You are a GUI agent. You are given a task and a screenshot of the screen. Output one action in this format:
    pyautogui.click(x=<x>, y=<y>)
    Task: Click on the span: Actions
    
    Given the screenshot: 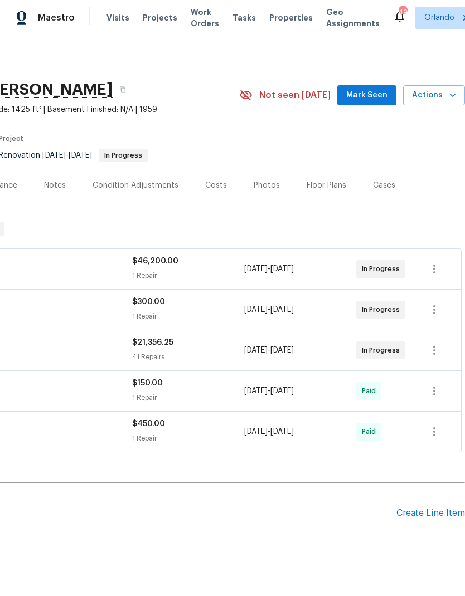 What is the action you would take?
    pyautogui.click(x=434, y=95)
    